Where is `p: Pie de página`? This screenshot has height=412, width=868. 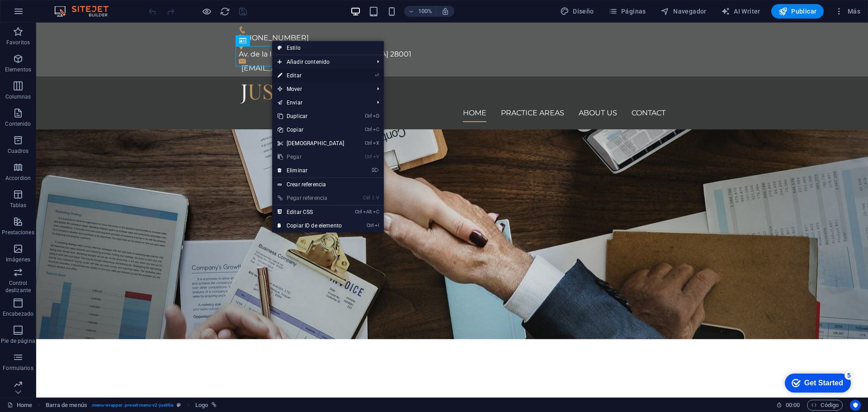
p: Pie de página is located at coordinates (18, 341).